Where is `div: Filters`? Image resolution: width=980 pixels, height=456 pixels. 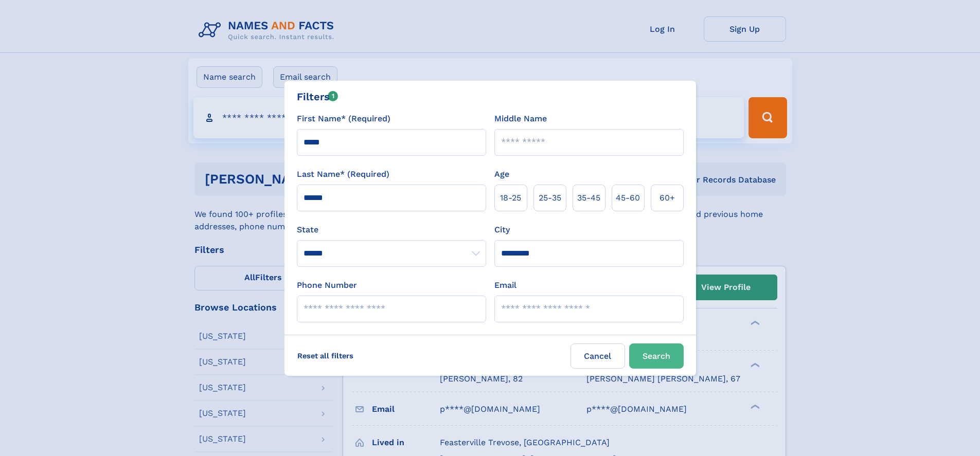
div: Filters is located at coordinates (317, 97).